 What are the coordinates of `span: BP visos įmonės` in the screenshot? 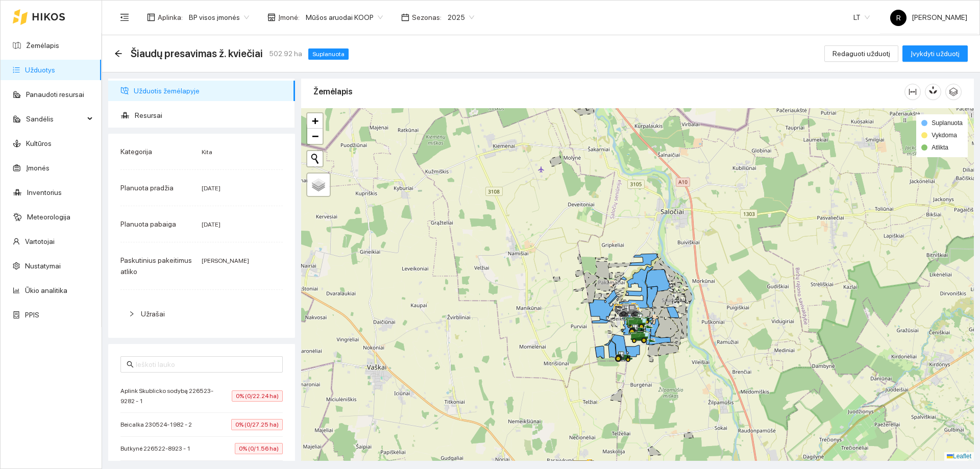 It's located at (219, 17).